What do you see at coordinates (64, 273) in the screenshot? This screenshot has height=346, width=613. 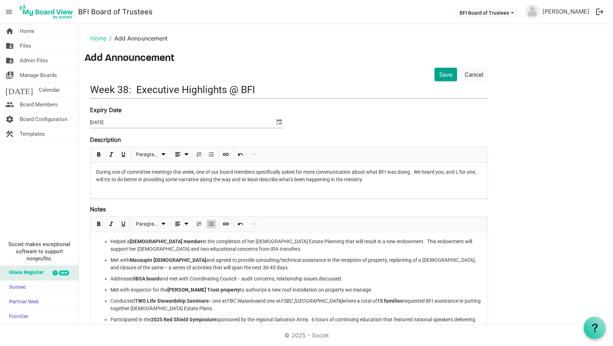 I see `div: new` at bounding box center [64, 273].